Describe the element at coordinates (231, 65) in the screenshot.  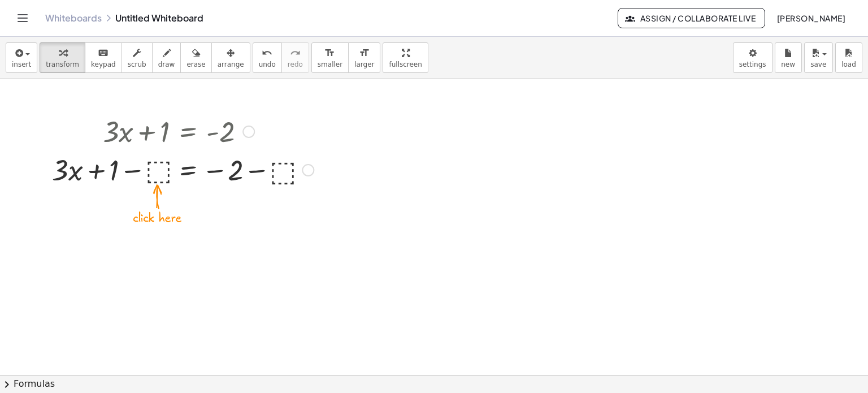
I see `span: arrange` at that location.